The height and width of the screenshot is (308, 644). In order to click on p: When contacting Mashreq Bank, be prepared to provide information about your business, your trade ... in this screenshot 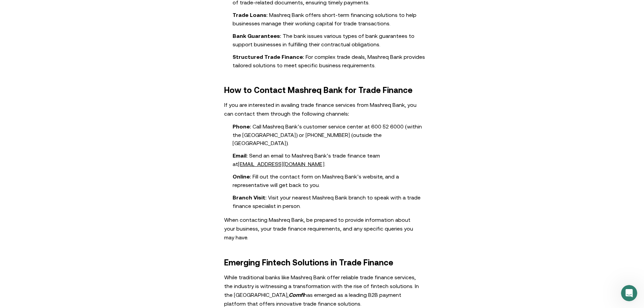, I will do `click(322, 229)`.